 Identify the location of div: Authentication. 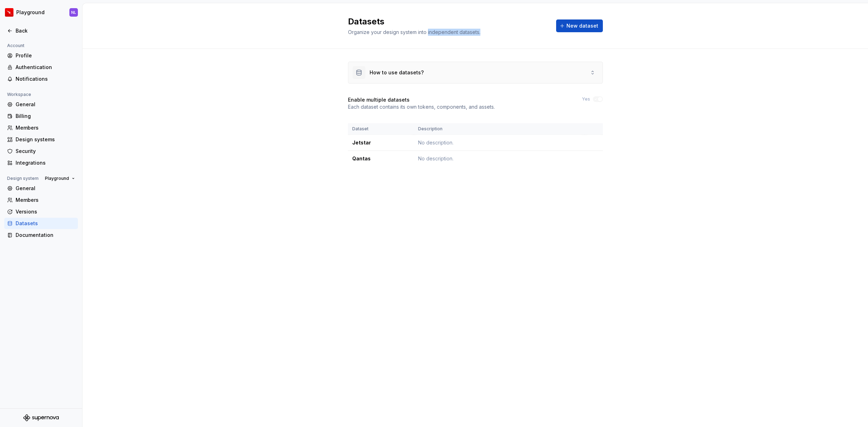
(45, 67).